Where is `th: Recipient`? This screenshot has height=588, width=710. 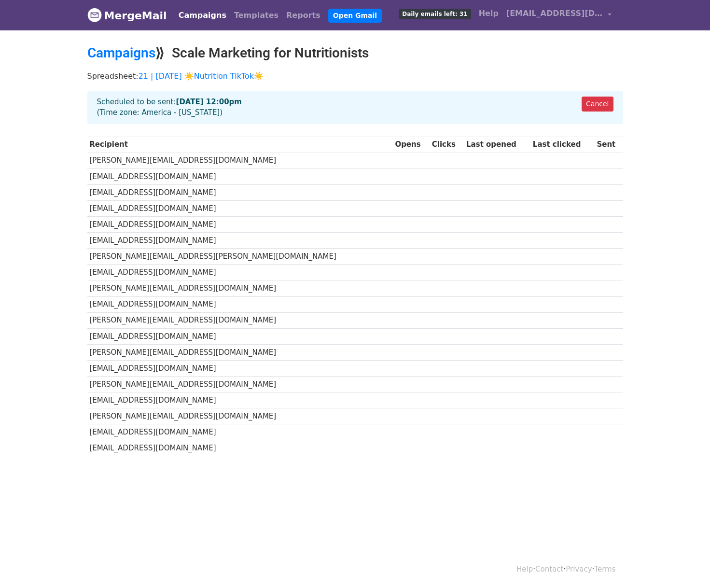 th: Recipient is located at coordinates (240, 144).